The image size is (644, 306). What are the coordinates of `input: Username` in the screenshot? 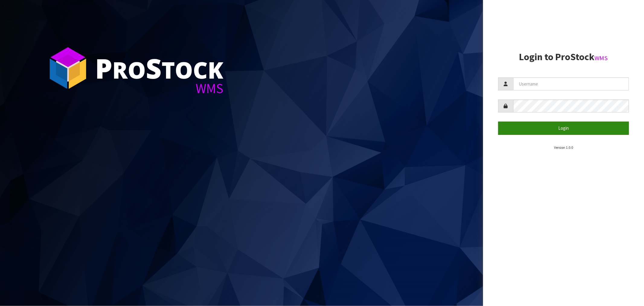 It's located at (571, 84).